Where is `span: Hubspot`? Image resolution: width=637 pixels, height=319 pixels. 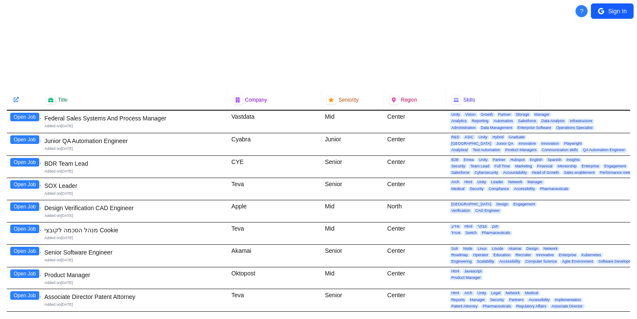
span: Hubspot is located at coordinates (517, 160).